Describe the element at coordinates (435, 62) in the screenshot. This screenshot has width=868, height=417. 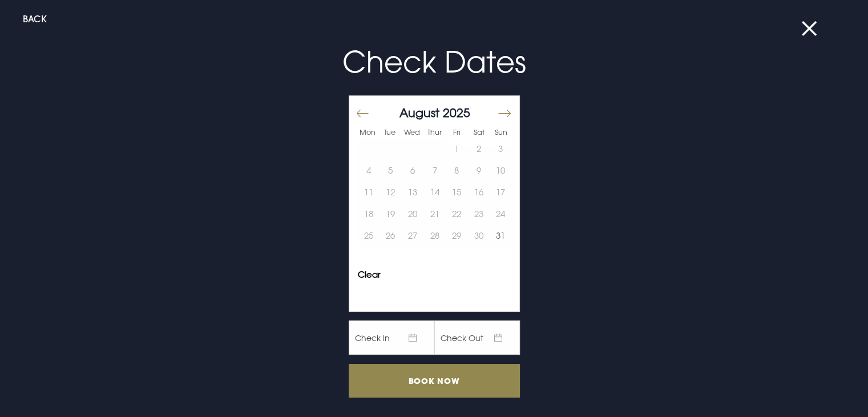
I see `p: Check Dates` at that location.